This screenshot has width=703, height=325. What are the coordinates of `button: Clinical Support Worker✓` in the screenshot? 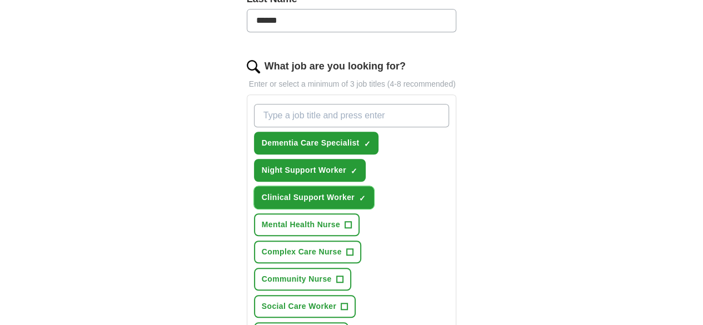 It's located at (314, 197).